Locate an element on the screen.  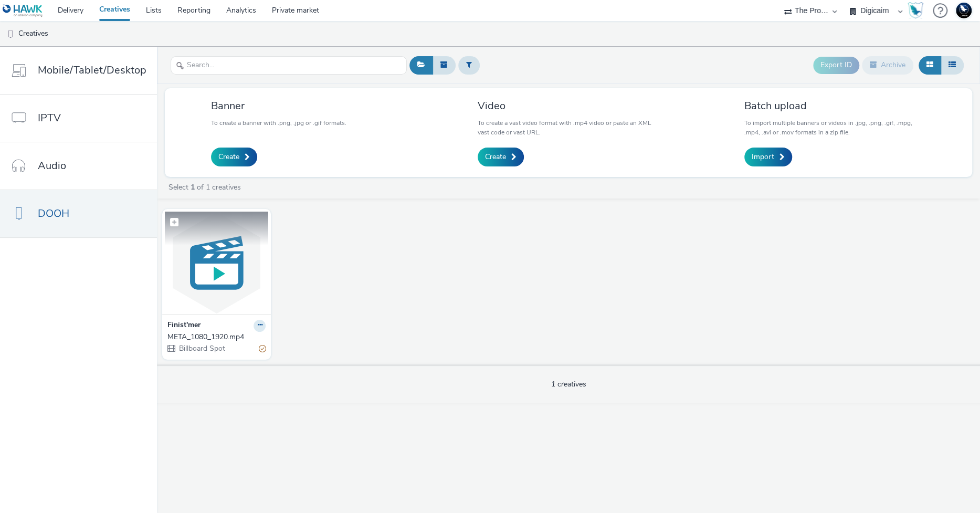
button: Export ID is located at coordinates (836, 65).